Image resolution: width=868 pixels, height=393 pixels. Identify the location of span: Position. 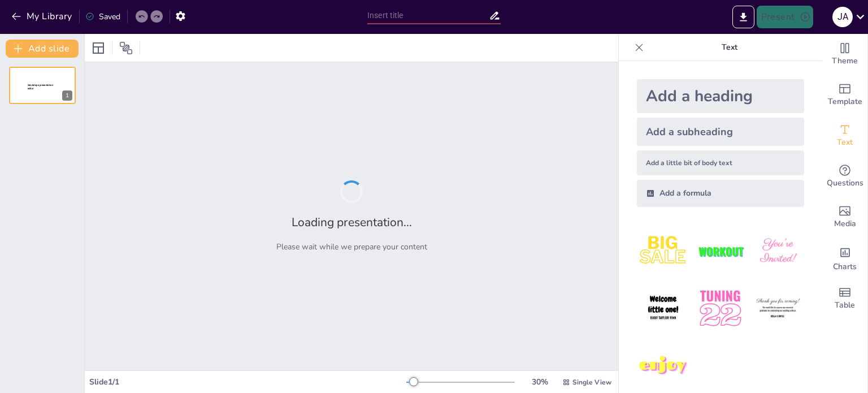
(126, 48).